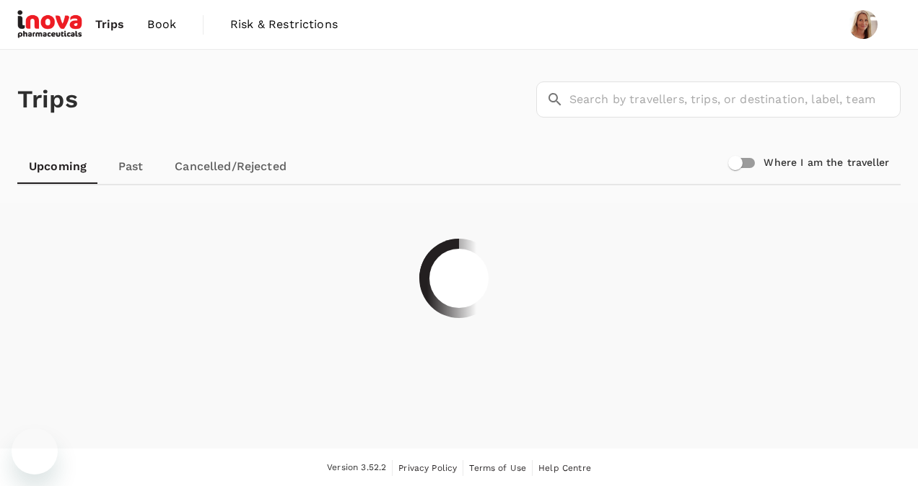 The image size is (918, 486). Describe the element at coordinates (497, 468) in the screenshot. I see `a: Terms of Use` at that location.